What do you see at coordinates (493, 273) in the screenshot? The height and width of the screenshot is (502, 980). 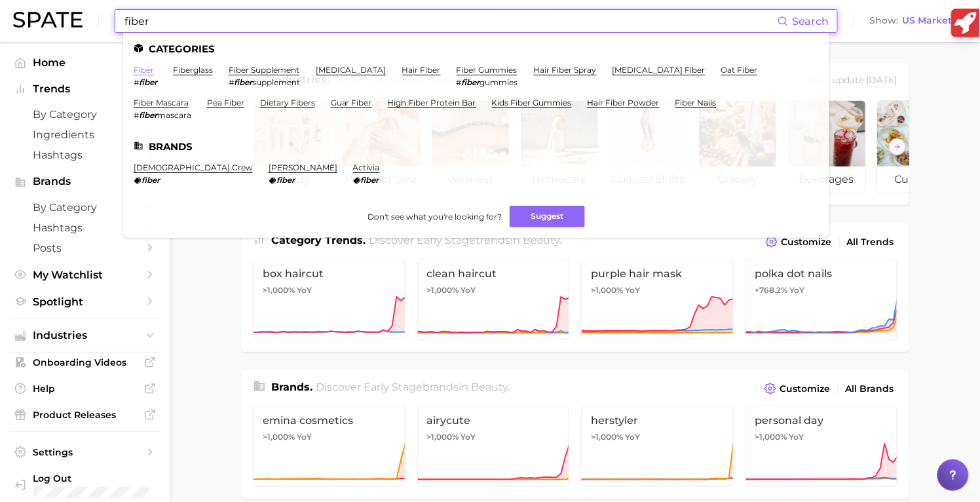 I see `span: clean haircut` at bounding box center [493, 273].